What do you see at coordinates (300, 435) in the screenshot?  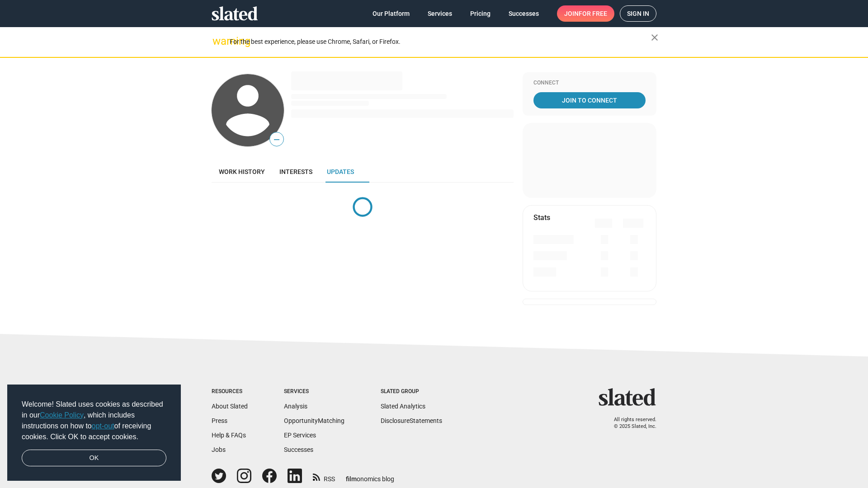 I see `a: EP Services` at bounding box center [300, 435].